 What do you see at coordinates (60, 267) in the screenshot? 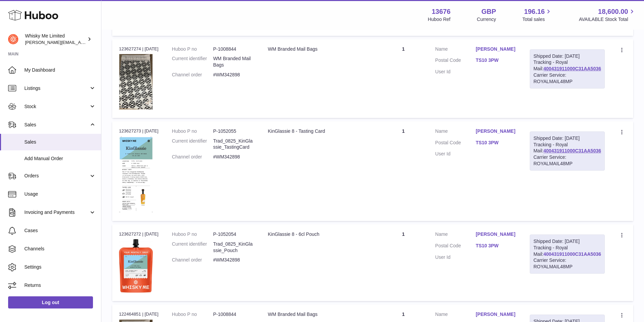
I see `span: Settings` at bounding box center [60, 267].